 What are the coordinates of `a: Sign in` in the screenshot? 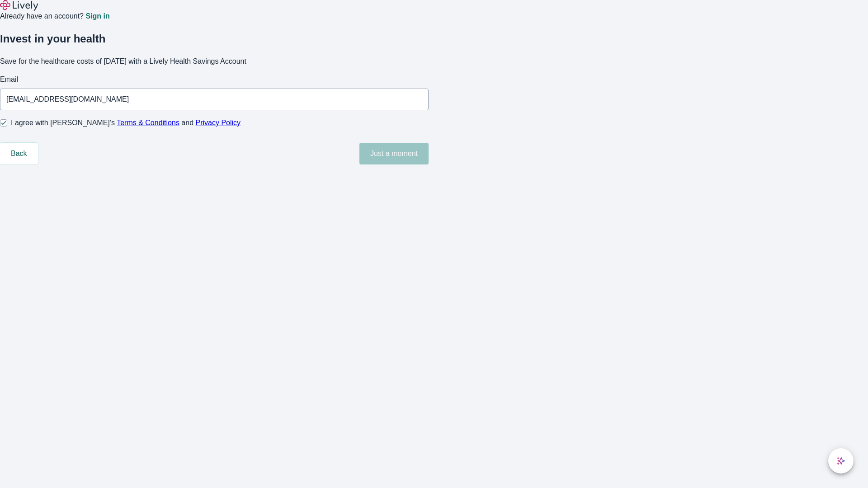 It's located at (97, 17).